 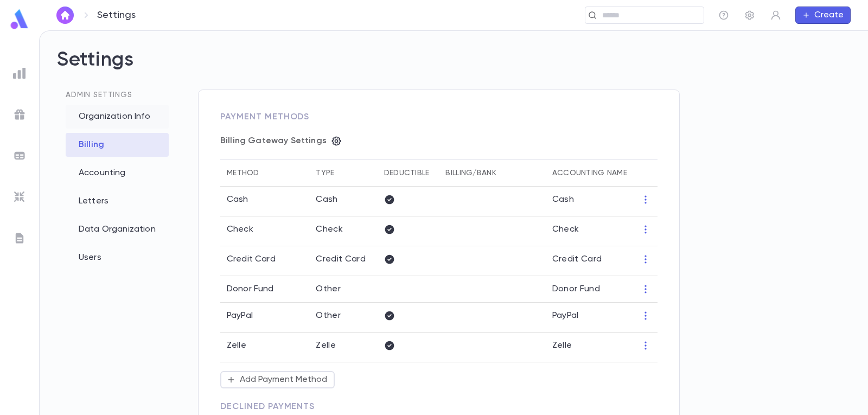 What do you see at coordinates (65, 15) in the screenshot?
I see `img: home_white.a664292cf8c1dea59945f0da9f25487c.svg` at bounding box center [65, 15].